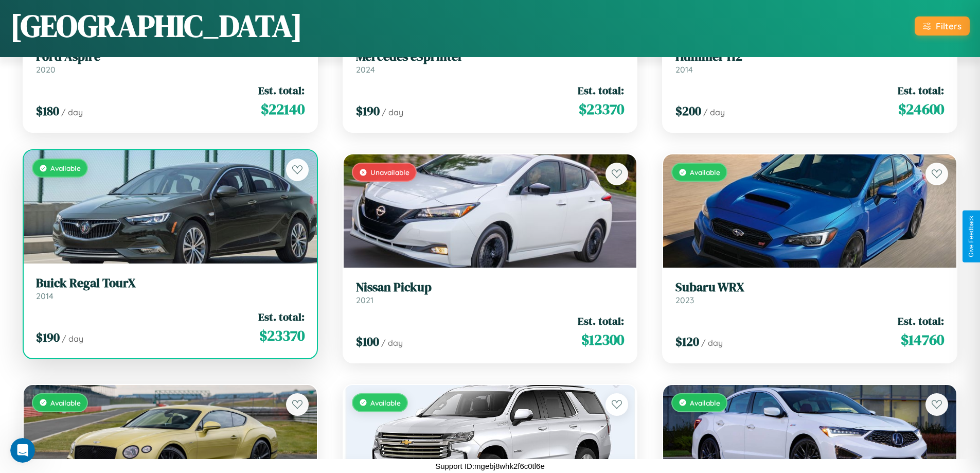 The image size is (980, 473). Describe the element at coordinates (490, 466) in the screenshot. I see `p: Support ID: mgebj8whk2f6c0tl6e` at that location.